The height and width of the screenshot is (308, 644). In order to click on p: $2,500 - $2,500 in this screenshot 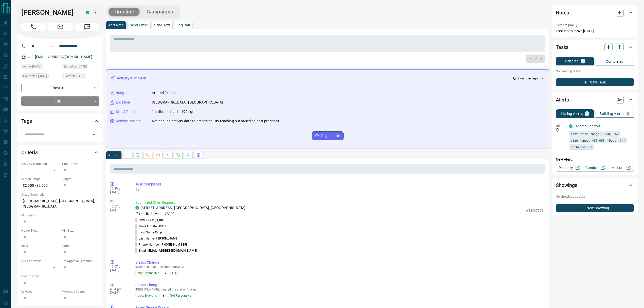, I will do `click(40, 185)`.